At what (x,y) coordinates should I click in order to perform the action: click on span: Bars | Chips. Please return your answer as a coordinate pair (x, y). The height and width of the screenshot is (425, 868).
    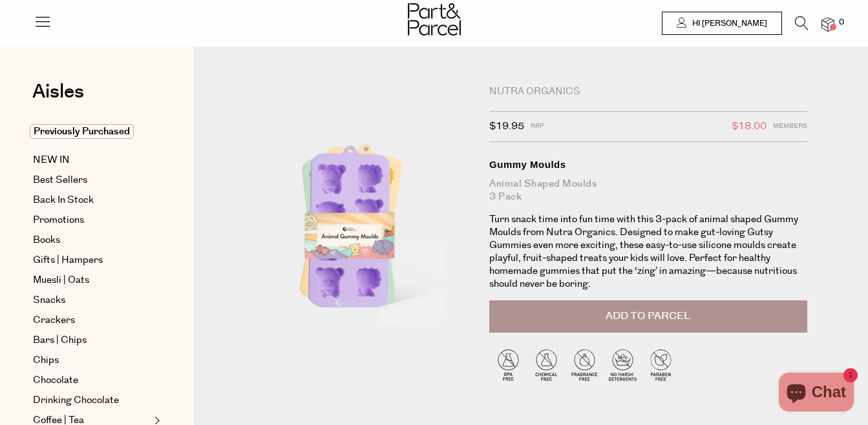
    Looking at the image, I should click on (59, 340).